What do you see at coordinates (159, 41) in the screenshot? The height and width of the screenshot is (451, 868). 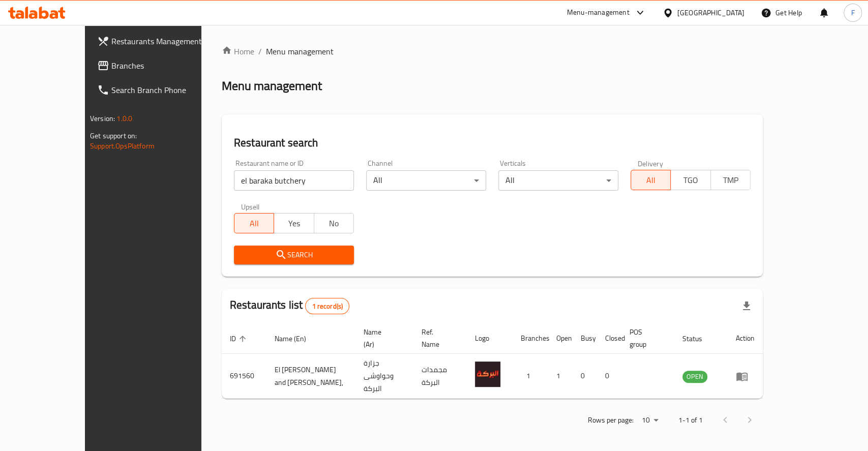 I see `a: Restaurants Management` at bounding box center [159, 41].